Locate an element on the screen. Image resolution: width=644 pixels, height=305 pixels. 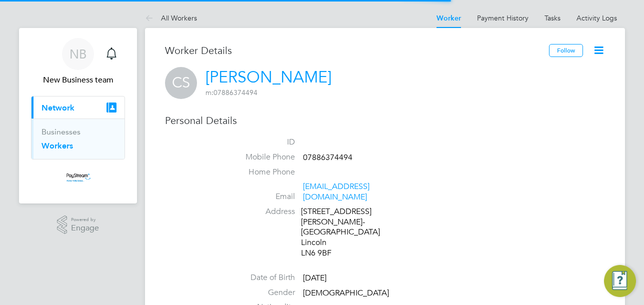
label: Email is located at coordinates (260, 196).